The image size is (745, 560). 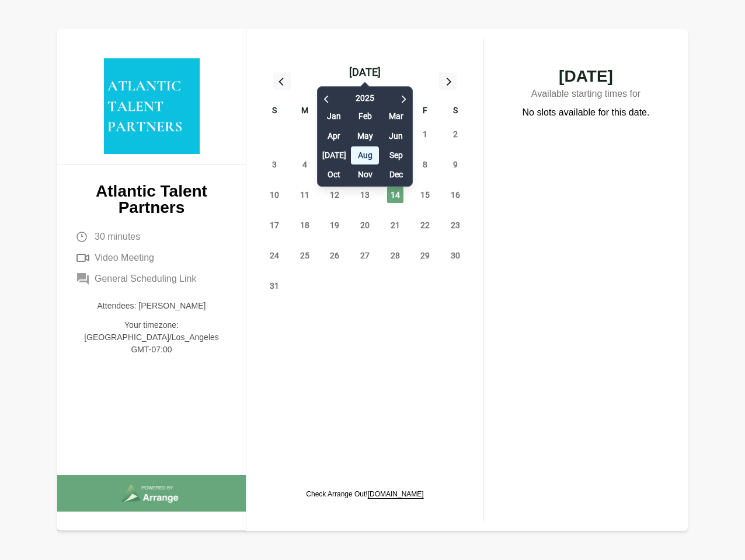 I want to click on span: Friday, August 1, 2025, so click(x=425, y=134).